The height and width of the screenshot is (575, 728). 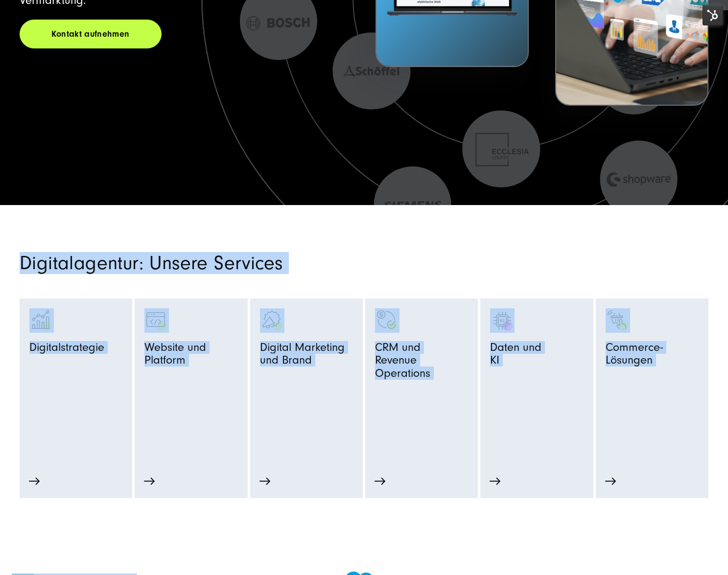 What do you see at coordinates (307, 370) in the screenshot?
I see `a: advertising-megaphone-business-products_black advertising-megaphone-business-products_white Digit...` at bounding box center [307, 370].